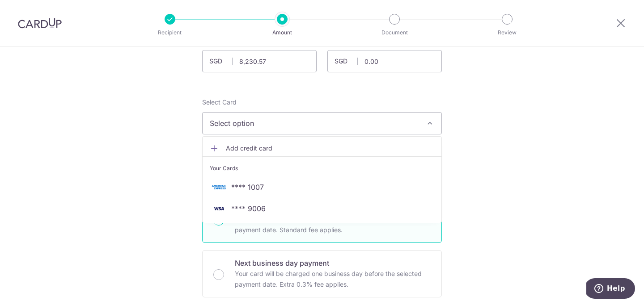 The height and width of the screenshot is (305, 644). I want to click on p: Your card will be charged three business days before the selected payment date. Standard fee appl..., so click(333, 225).